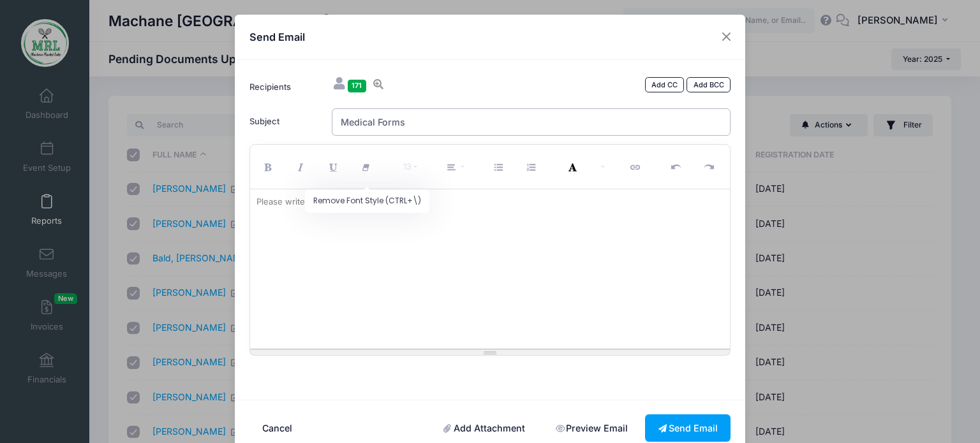  What do you see at coordinates (726, 37) in the screenshot?
I see `button: Close` at bounding box center [726, 37].